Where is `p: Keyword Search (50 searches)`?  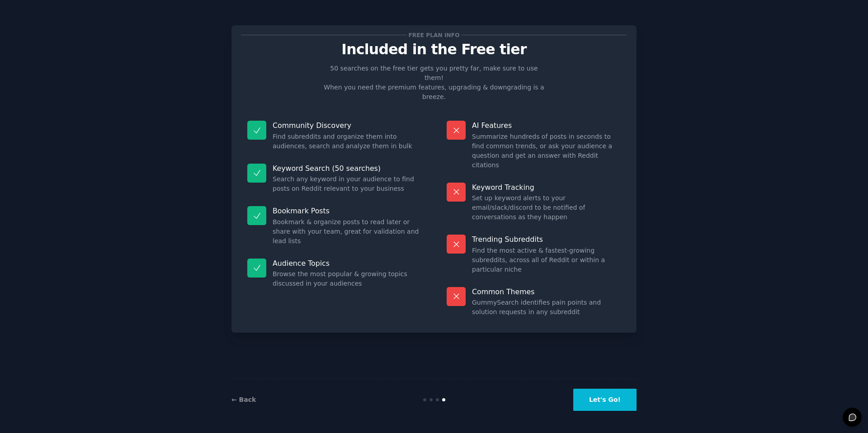
p: Keyword Search (50 searches) is located at coordinates (347, 168).